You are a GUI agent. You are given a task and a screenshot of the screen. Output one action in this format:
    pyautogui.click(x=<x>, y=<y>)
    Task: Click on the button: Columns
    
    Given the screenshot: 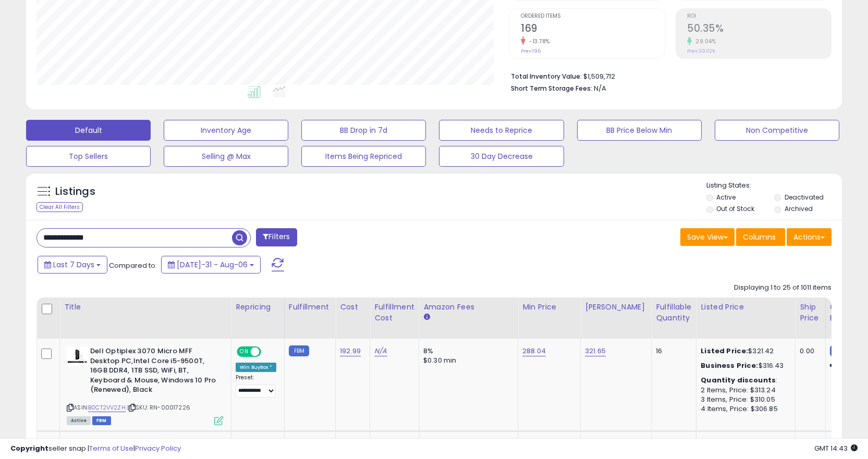 What is the action you would take?
    pyautogui.click(x=761, y=237)
    